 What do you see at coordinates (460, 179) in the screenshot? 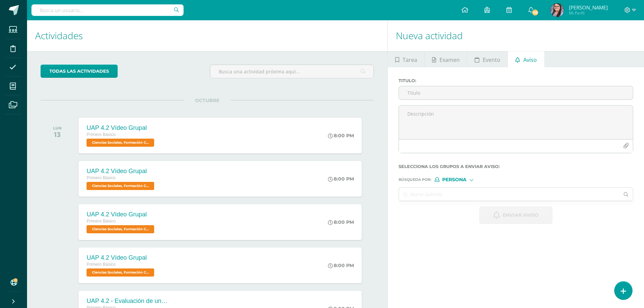
I see `div: [object Object]` at bounding box center [460, 179].